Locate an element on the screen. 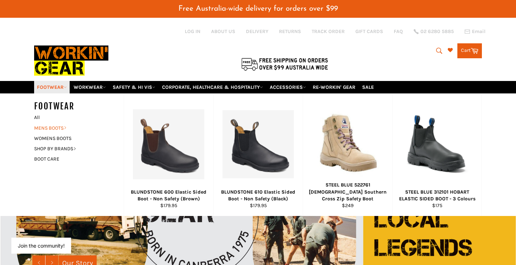 The width and height of the screenshot is (516, 265). a: MENS BOOTS is located at coordinates (74, 128).